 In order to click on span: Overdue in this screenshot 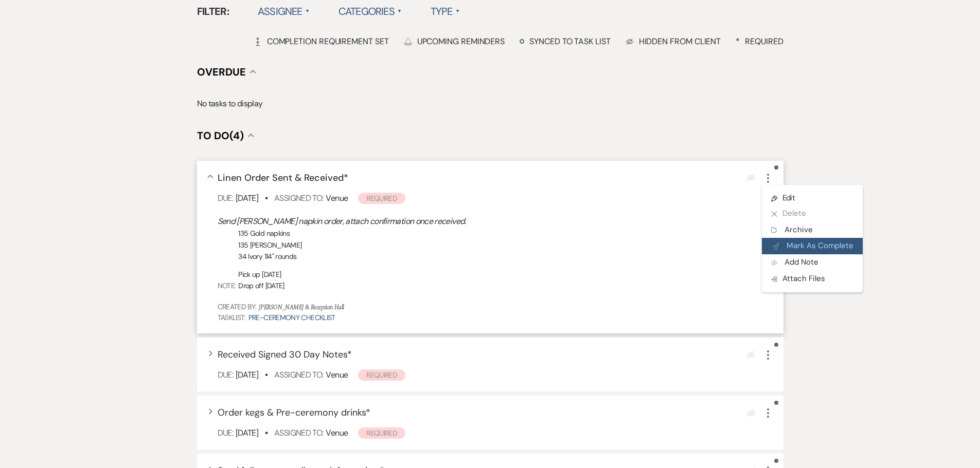, I will do `click(221, 72)`.